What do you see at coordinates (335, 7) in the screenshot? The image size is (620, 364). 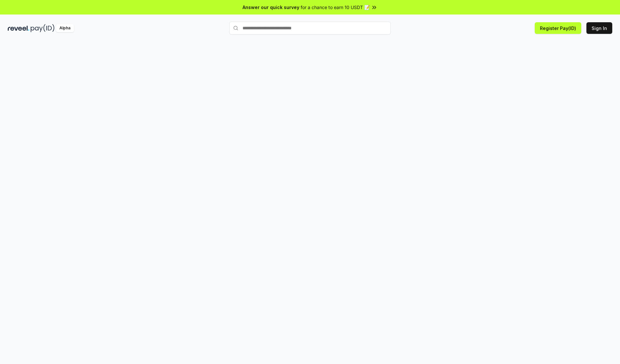 I see `span: for a chance to earn 10 USDT 📝` at bounding box center [335, 7].